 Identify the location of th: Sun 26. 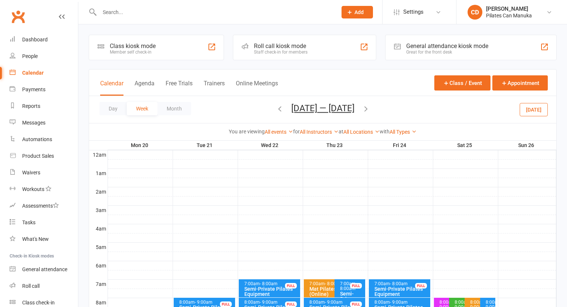
(527, 145).